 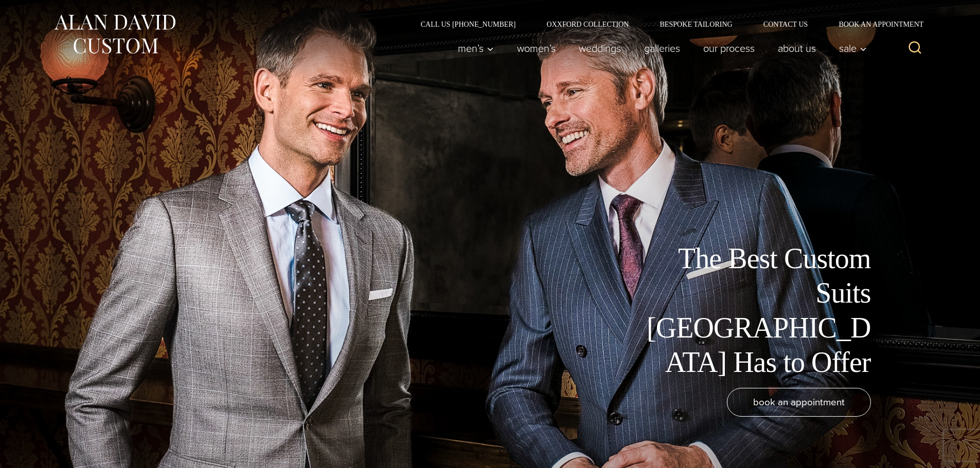 I want to click on a: Contact Us, so click(x=785, y=25).